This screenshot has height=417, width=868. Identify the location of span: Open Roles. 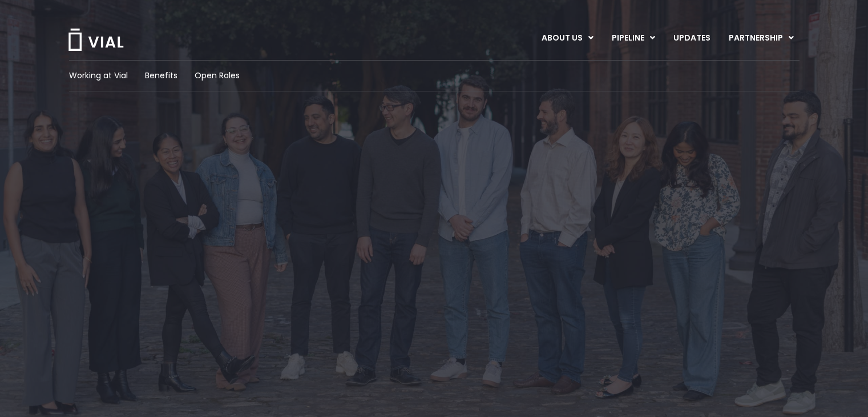
(217, 75).